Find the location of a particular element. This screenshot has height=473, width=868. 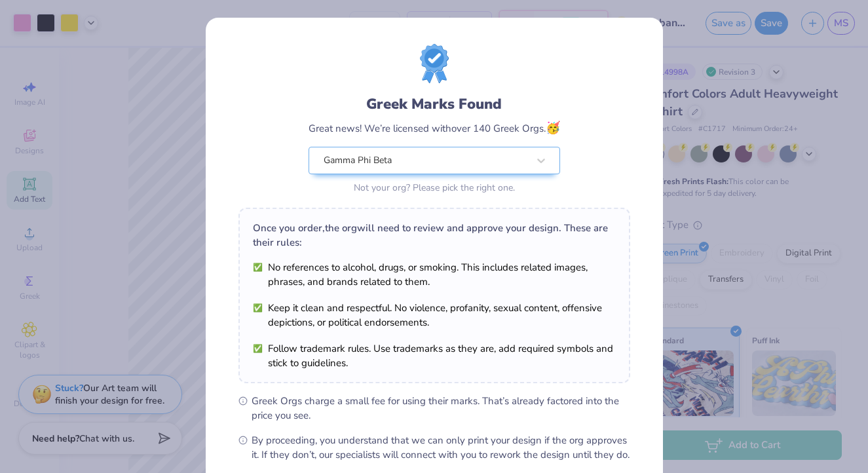

span: By proceeding, you understand that we can only print your design if the org approves it. If they ... is located at coordinates (440, 447).